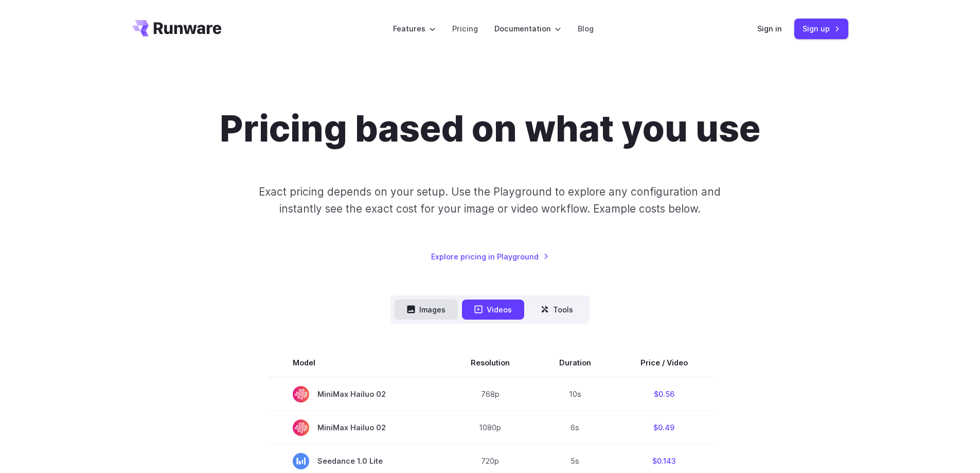 This screenshot has width=980, height=473. I want to click on th: Resolution, so click(490, 363).